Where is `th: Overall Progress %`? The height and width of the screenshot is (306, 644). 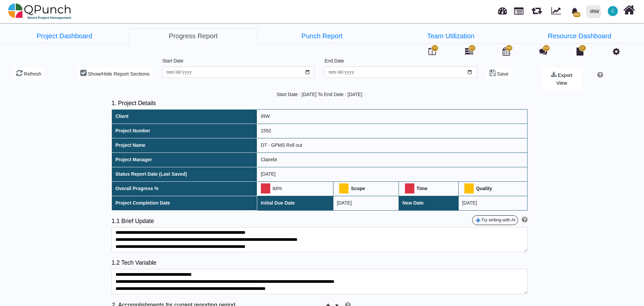
th: Overall Progress % is located at coordinates (184, 188).